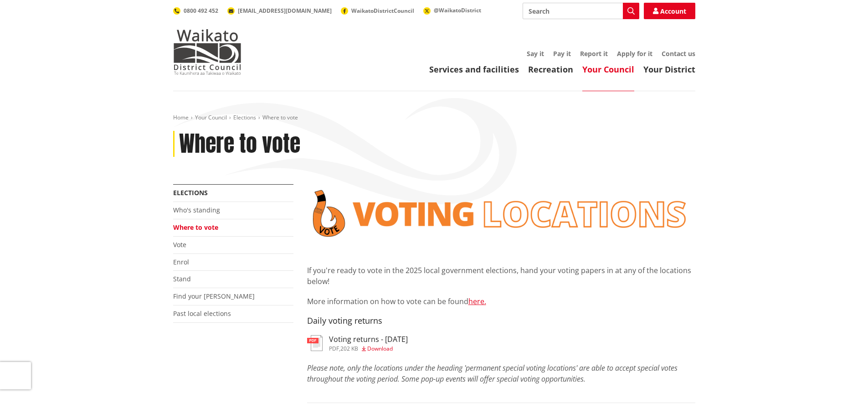 This screenshot has width=868, height=419. What do you see at coordinates (562, 53) in the screenshot?
I see `a: Pay it` at bounding box center [562, 53].